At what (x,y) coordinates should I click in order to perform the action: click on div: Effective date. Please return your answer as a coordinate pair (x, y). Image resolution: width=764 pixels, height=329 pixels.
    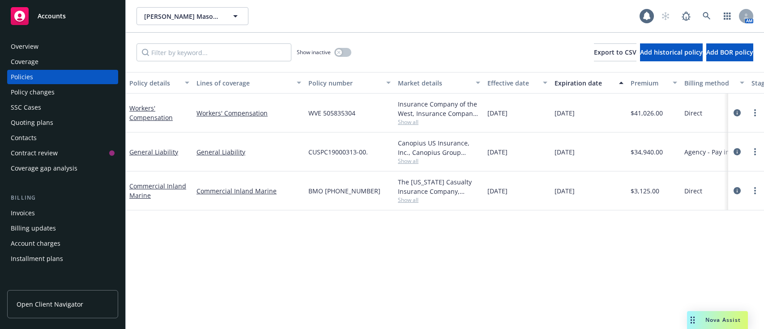
    Looking at the image, I should click on (512, 83).